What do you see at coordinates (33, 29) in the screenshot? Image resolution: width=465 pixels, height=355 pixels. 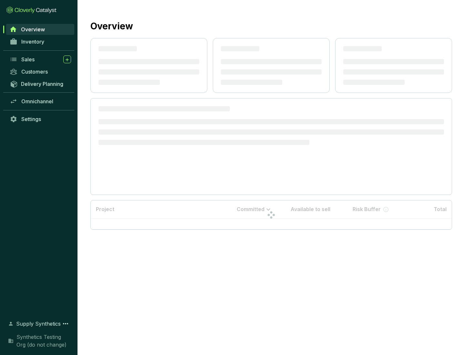 I see `span: Overview` at bounding box center [33, 29].